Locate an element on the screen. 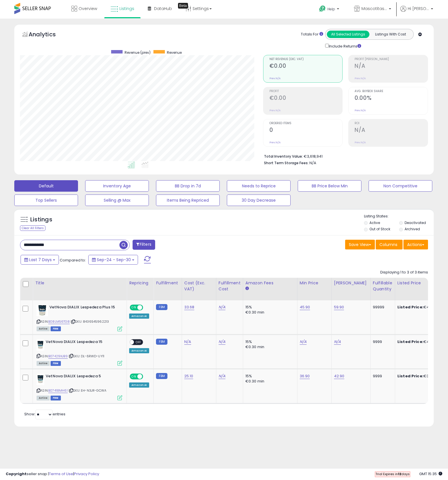 The width and height of the screenshot is (448, 480). div: Title is located at coordinates (80, 283).